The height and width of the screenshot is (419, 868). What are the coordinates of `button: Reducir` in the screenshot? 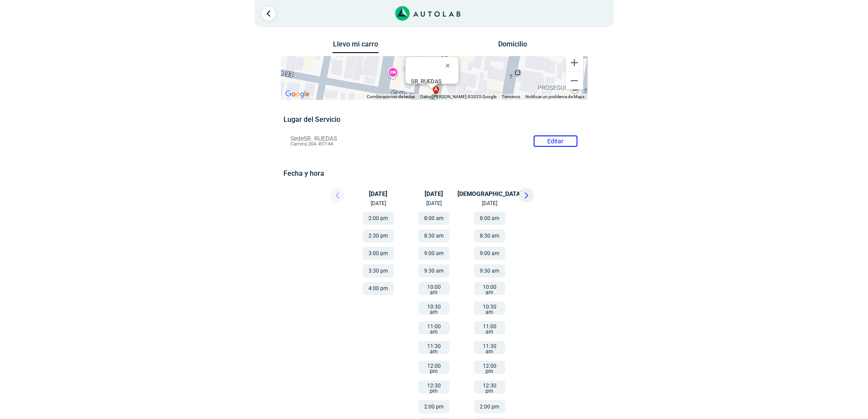 It's located at (574, 81).